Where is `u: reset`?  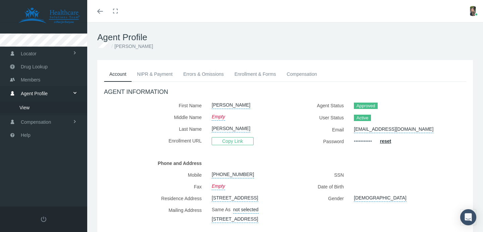
u: reset is located at coordinates (385, 141).